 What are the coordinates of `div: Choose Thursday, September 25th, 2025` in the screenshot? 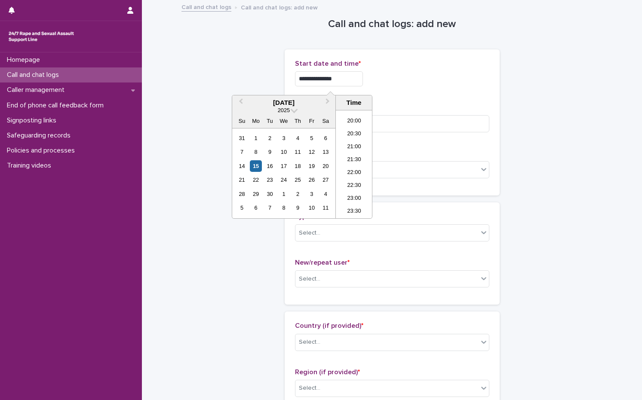 It's located at (298, 180).